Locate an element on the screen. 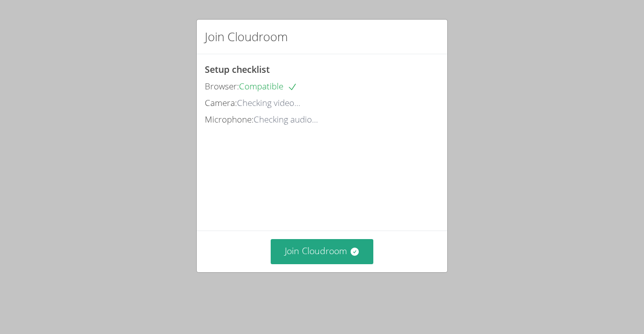  span: Microphone: is located at coordinates (229, 120).